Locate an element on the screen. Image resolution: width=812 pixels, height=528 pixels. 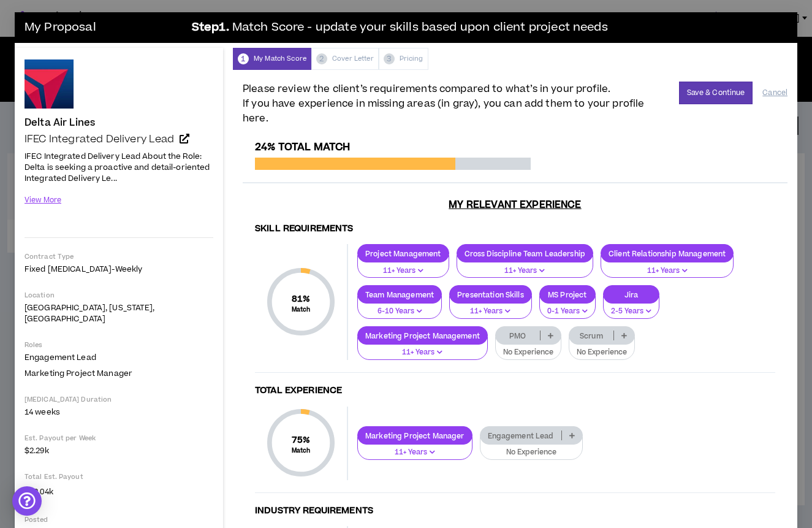
span: Please review the client’s requirements compared to what’s in your profile. If you have experienc... is located at coordinates (457, 103).